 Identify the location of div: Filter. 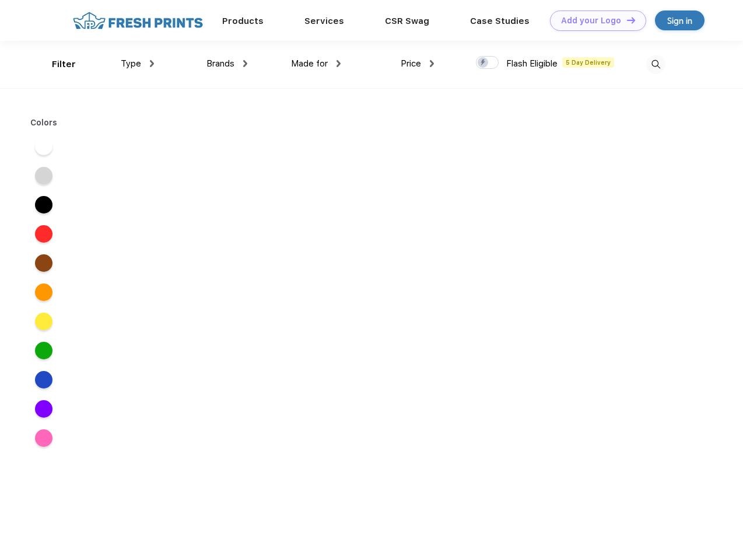
(64, 64).